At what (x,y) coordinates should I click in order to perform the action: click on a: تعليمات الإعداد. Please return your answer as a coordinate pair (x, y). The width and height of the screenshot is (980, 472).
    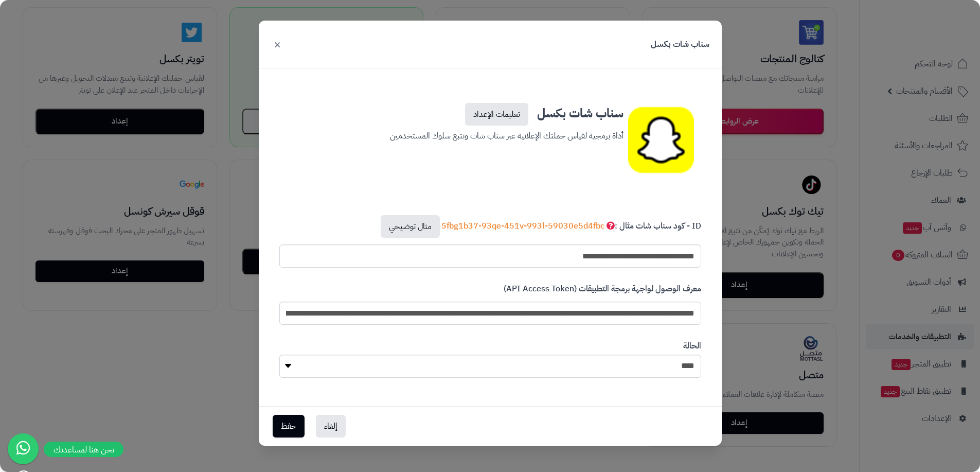
    Looking at the image, I should click on (497, 114).